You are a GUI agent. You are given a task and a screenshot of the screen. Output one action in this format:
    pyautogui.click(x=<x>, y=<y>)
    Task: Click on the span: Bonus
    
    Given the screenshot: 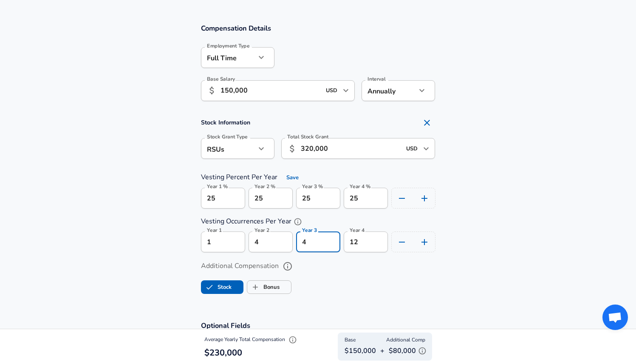 What is the action you would take?
    pyautogui.click(x=255, y=287)
    